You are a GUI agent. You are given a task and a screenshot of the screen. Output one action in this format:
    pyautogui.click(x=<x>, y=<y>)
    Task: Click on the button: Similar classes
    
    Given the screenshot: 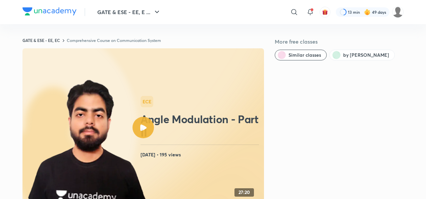 What is the action you would take?
    pyautogui.click(x=300, y=55)
    